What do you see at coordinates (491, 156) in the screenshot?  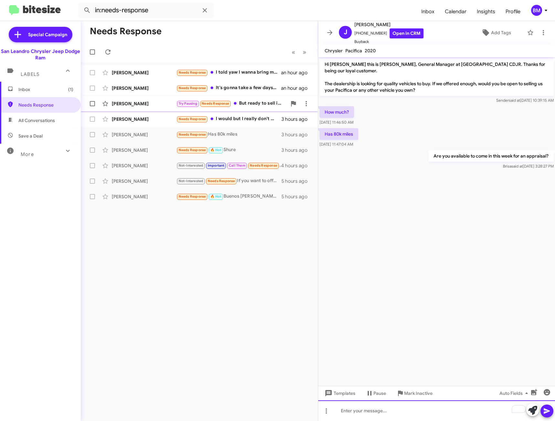 I see `p: Are you available to come in this week for an appraisal?` at bounding box center [491, 156].